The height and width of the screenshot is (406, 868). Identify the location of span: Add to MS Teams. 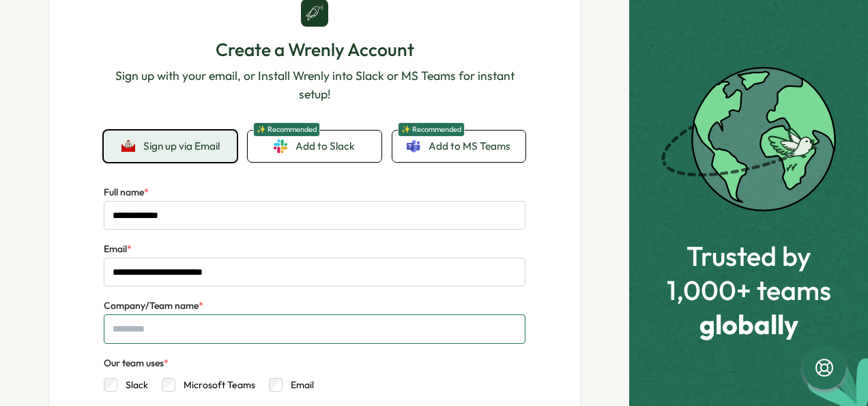
(469, 147).